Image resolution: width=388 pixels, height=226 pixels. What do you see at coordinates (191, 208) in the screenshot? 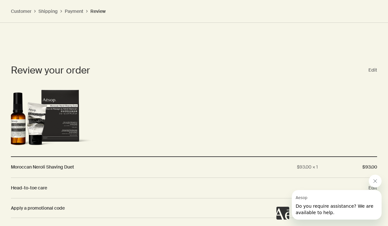
I see `div: Apply a promotional code` at bounding box center [191, 208].